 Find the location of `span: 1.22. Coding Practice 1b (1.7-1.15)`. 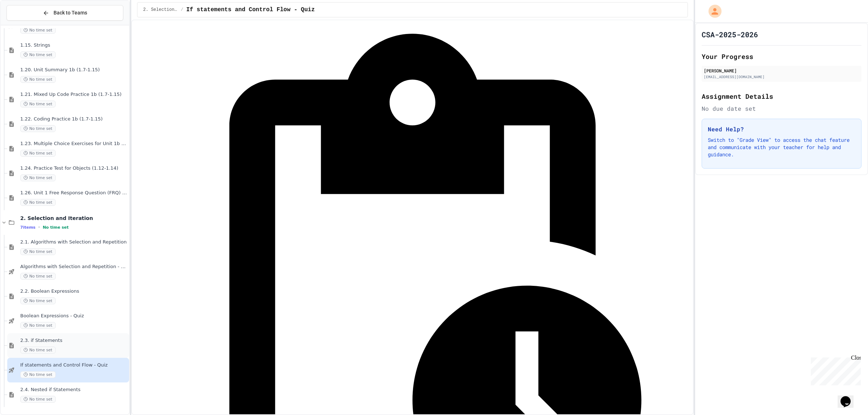

span: 1.22. Coding Practice 1b (1.7-1.15) is located at coordinates (74, 119).